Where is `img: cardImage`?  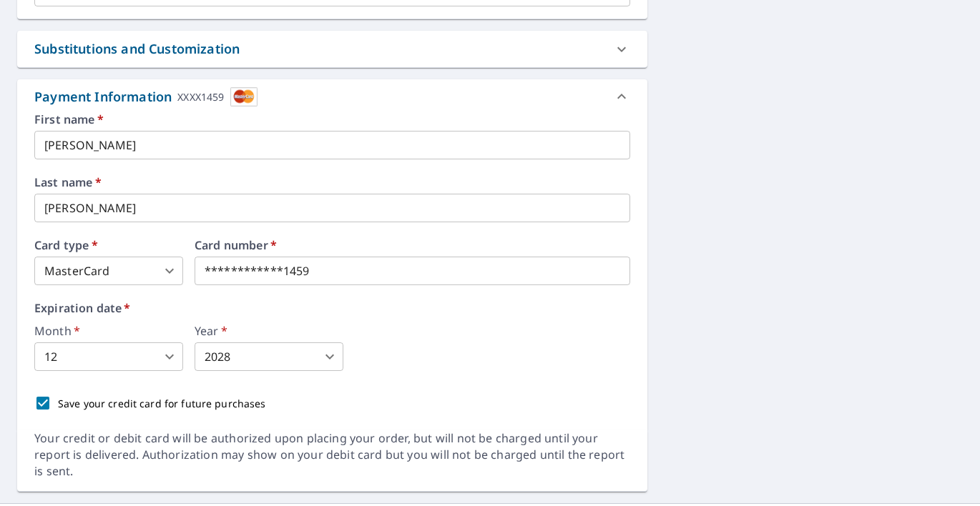
img: cardImage is located at coordinates (244, 96).